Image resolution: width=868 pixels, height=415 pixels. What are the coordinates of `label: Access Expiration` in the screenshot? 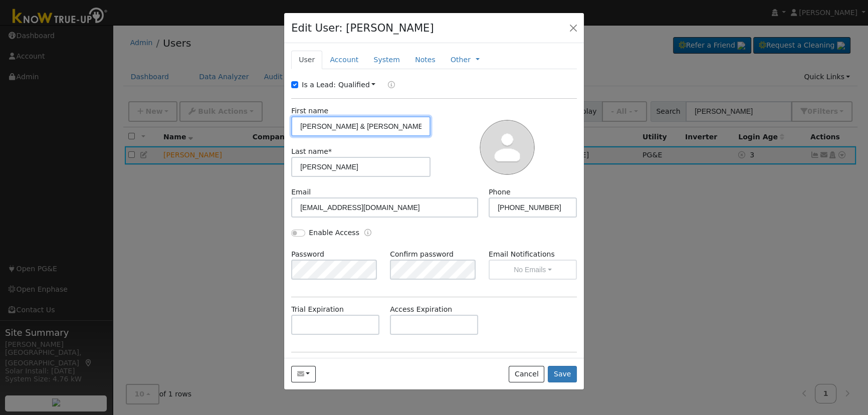 It's located at (421, 309).